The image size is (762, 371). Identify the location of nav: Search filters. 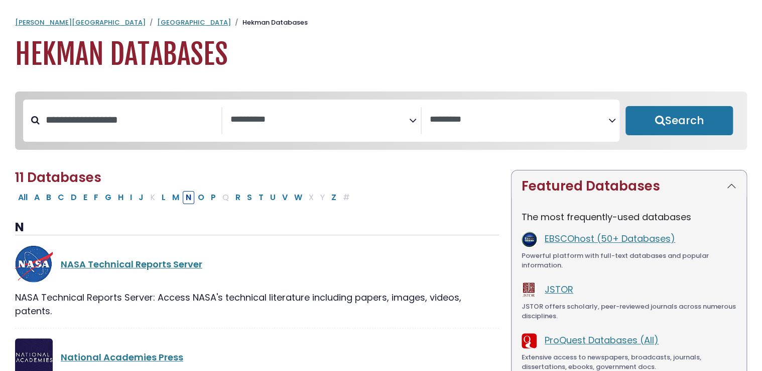
(381, 121).